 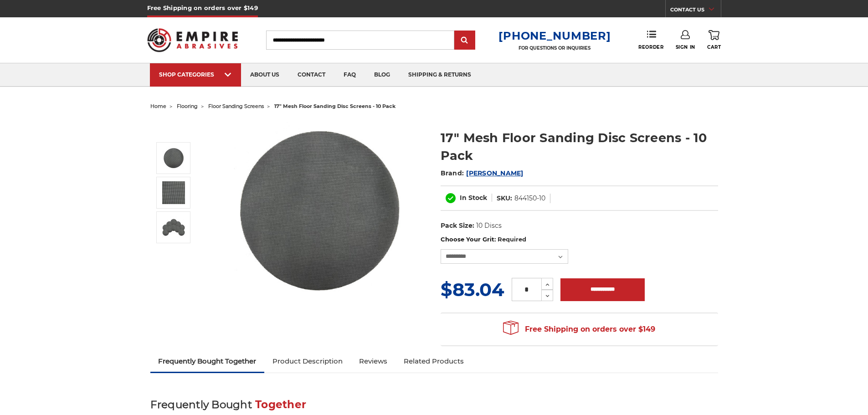 I want to click on dd: 844150-10, so click(x=530, y=198).